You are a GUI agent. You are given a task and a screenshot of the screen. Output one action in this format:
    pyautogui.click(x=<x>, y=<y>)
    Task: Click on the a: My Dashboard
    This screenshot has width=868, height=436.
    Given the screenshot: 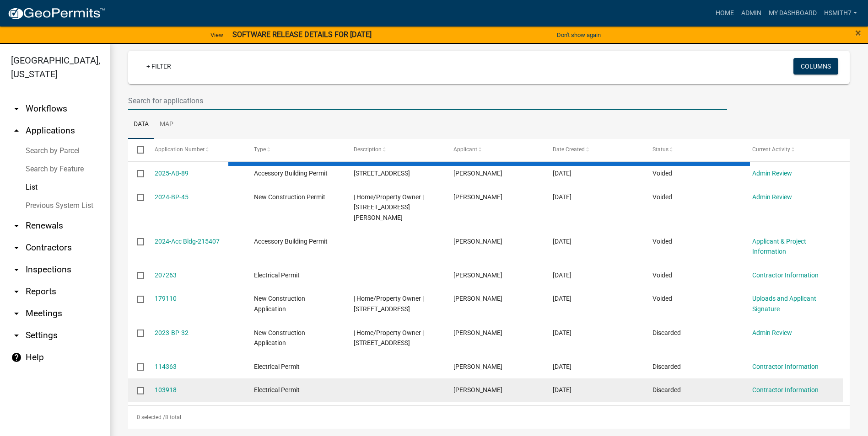 What is the action you would take?
    pyautogui.click(x=792, y=13)
    